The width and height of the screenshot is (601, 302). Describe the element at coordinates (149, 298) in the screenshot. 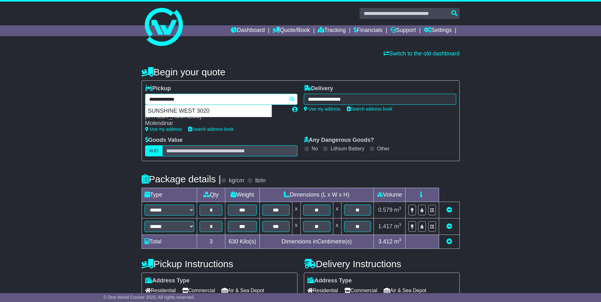

I see `span: © One World Courier 2025. All rights reserved.` at that location.